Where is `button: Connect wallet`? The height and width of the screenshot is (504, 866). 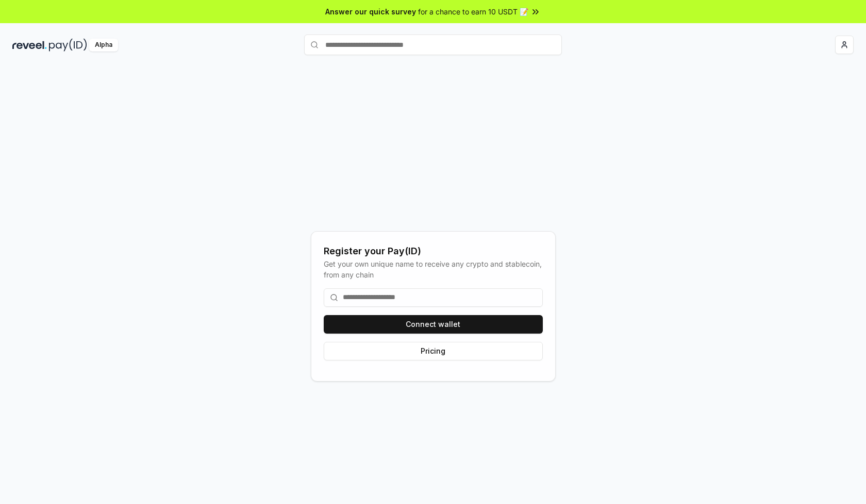 button: Connect wallet is located at coordinates (433, 325).